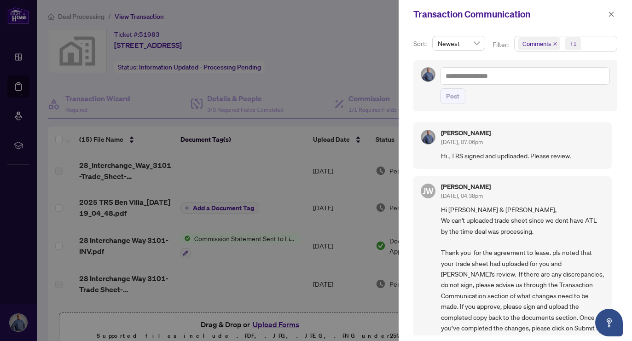  Describe the element at coordinates (573, 44) in the screenshot. I see `div: +1` at that location.